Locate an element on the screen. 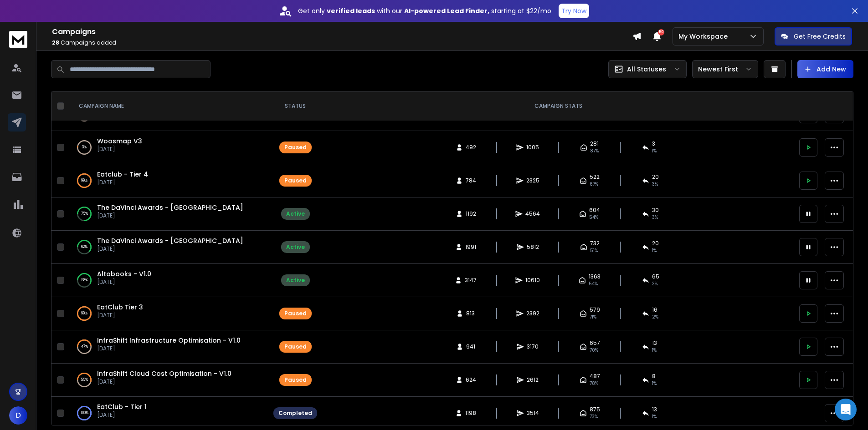  p: Try Now is located at coordinates (573, 11).